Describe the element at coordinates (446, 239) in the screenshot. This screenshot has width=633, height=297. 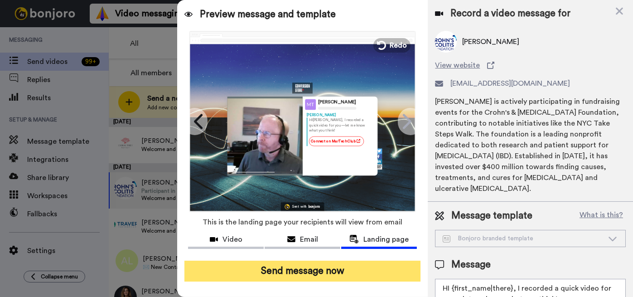
I see `img: Message-temps.svg` at that location.